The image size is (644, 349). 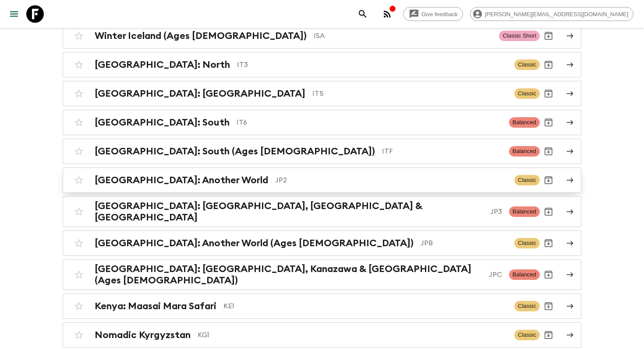 What do you see at coordinates (495, 275) in the screenshot?
I see `p: JPC` at bounding box center [495, 275].